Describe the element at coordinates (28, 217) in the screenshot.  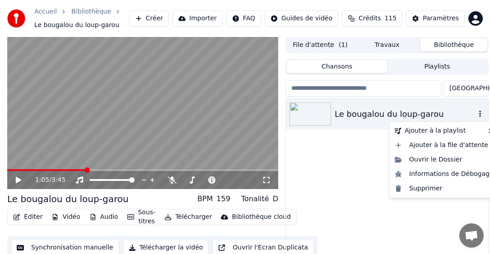
I see `button: Éditer` at that location.